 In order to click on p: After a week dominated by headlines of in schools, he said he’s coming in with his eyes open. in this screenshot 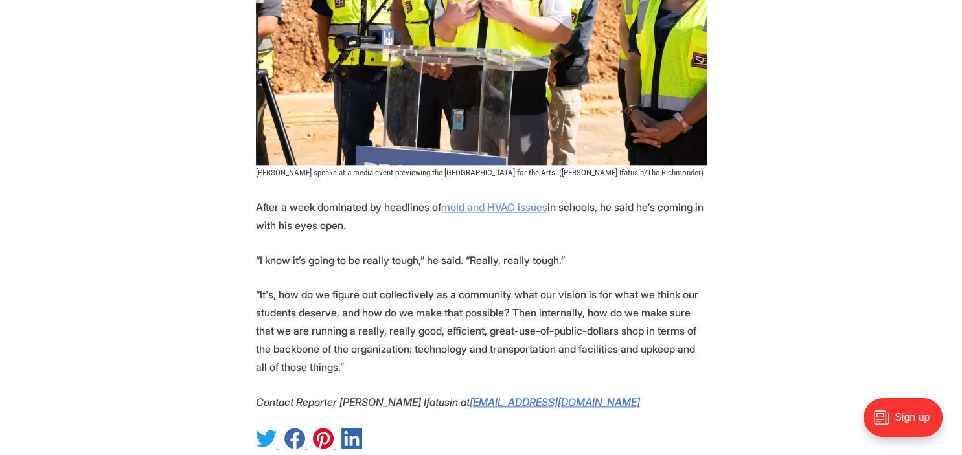, I will do `click(481, 216)`.